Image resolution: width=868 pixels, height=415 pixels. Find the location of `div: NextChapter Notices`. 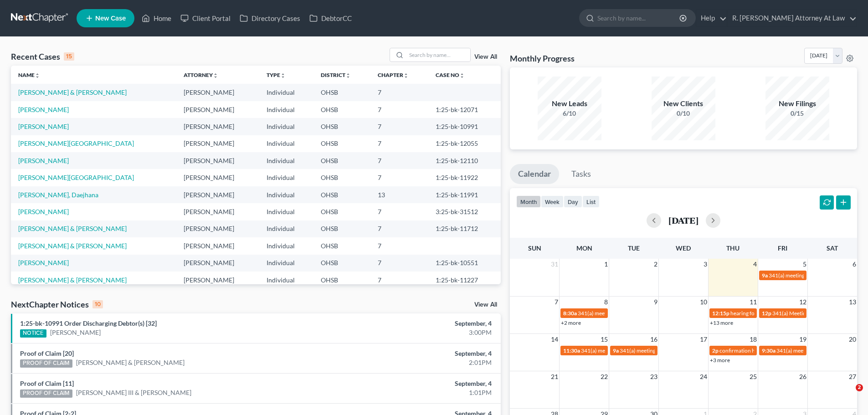

div: NextChapter Notices is located at coordinates (57, 304).